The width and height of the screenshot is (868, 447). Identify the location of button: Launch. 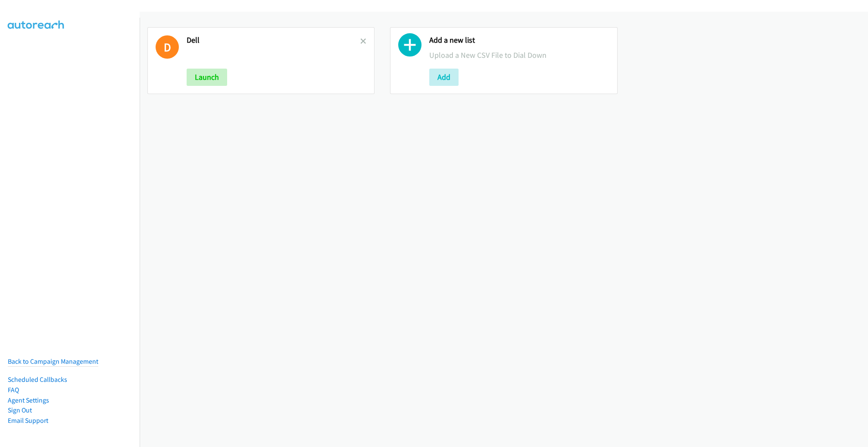
(207, 77).